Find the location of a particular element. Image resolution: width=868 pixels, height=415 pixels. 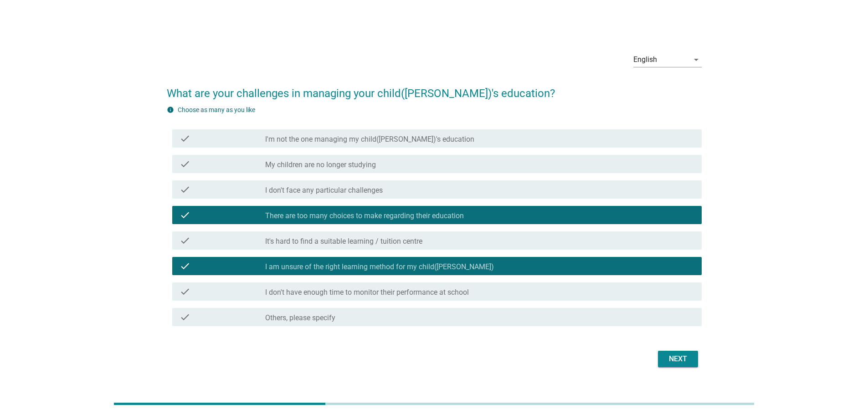

button: Next is located at coordinates (678, 359).